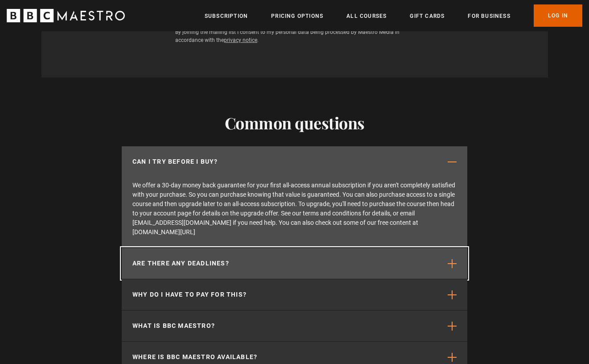 The height and width of the screenshot is (364, 589). I want to click on a: BBC Maestro, so click(65, 16).